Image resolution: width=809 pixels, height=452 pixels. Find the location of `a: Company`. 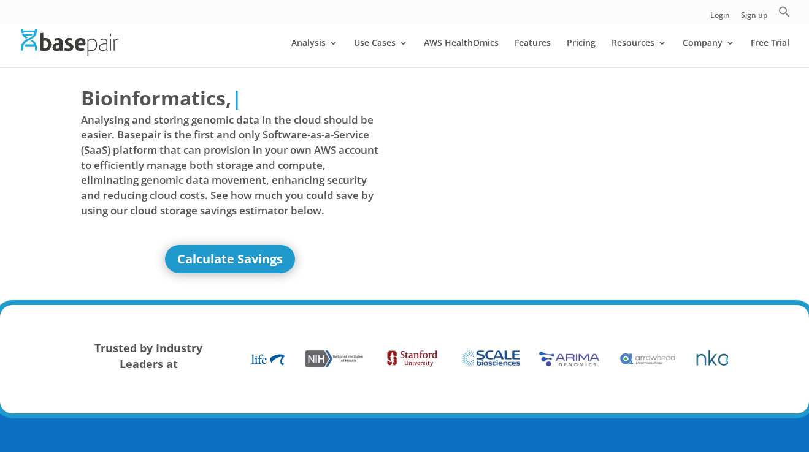

a: Company is located at coordinates (708, 53).